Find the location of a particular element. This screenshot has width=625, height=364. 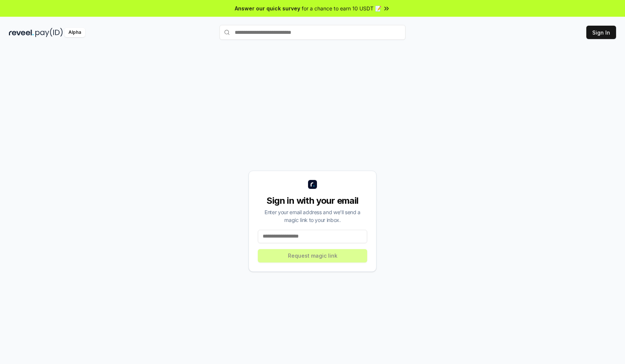

div: Alpha is located at coordinates (75, 32).